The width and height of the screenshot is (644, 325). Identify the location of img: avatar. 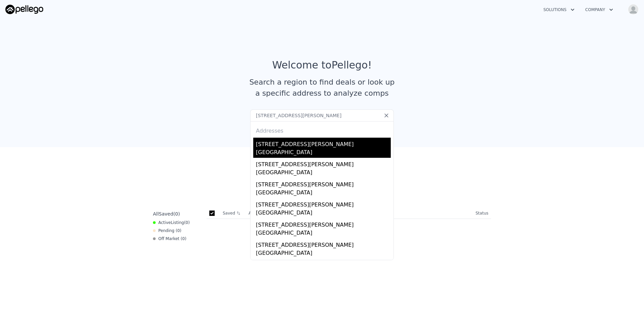
(634, 9).